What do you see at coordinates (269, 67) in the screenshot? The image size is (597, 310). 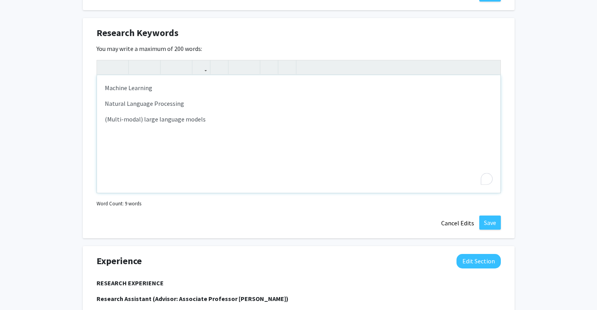 I see `button: Remove format` at bounding box center [269, 67].